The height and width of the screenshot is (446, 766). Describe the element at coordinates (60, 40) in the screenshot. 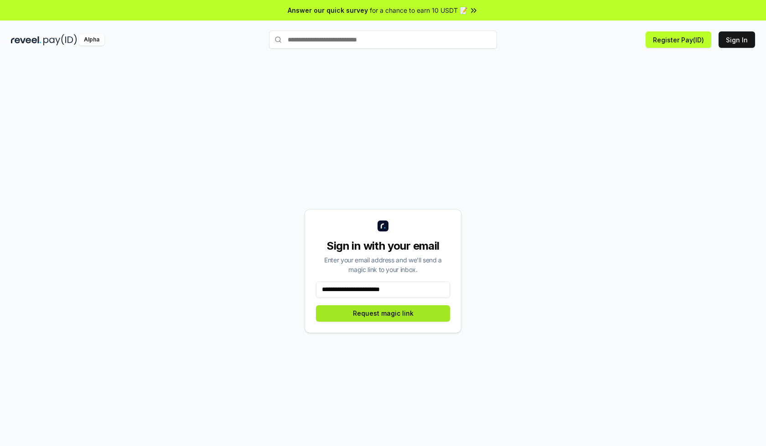

I see `img: pay_id` at that location.